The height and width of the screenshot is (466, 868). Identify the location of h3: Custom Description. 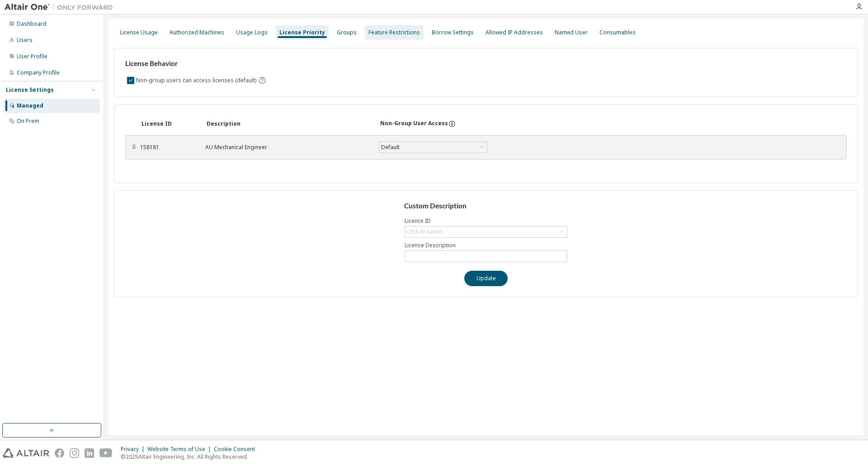
(486, 206).